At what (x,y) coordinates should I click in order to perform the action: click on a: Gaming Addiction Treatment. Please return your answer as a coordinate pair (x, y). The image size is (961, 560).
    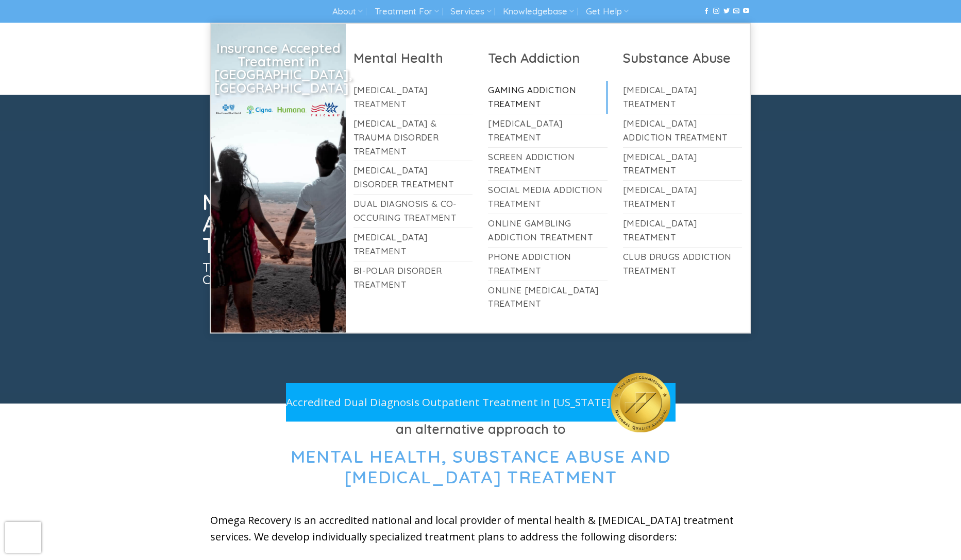
    Looking at the image, I should click on (547, 97).